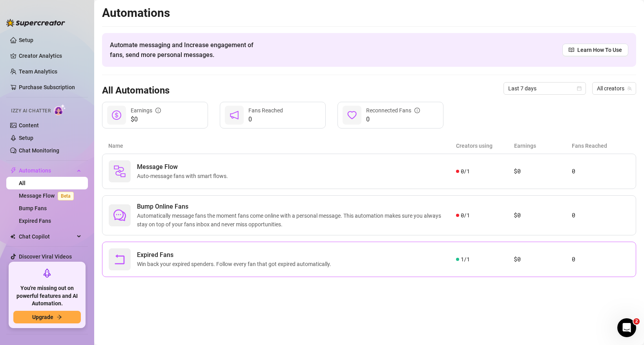  Describe the element at coordinates (50, 56) in the screenshot. I see `a: Creator Analytics` at that location.